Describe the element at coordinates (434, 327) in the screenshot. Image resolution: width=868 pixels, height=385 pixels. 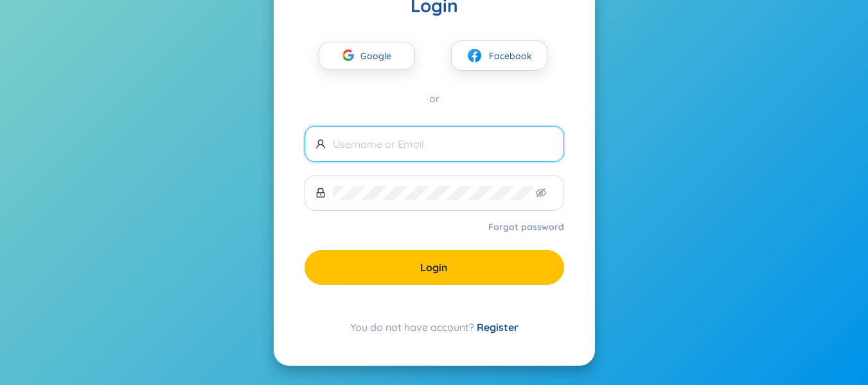
I see `div: You do not have account?` at that location.